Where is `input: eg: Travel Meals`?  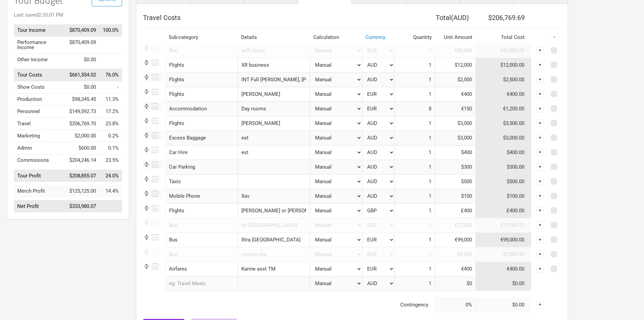
input: eg: Travel Meals is located at coordinates (202, 283).